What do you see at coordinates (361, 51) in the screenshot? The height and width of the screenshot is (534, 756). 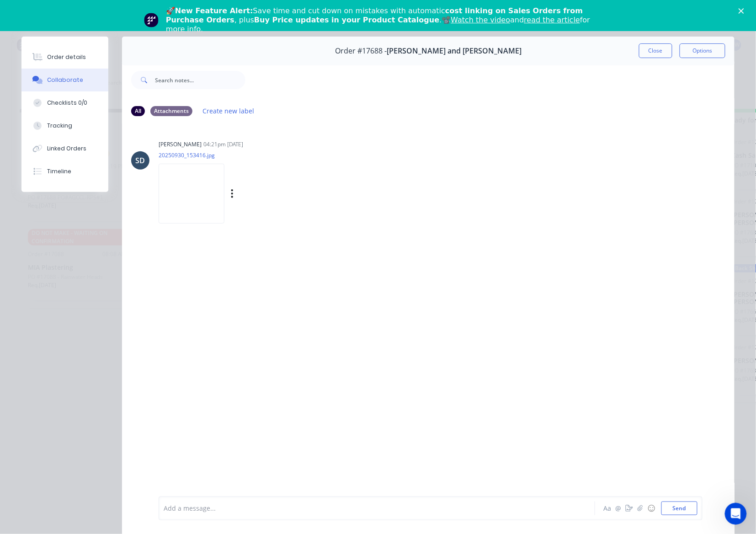 I see `span: Order #17688 -` at bounding box center [361, 51].